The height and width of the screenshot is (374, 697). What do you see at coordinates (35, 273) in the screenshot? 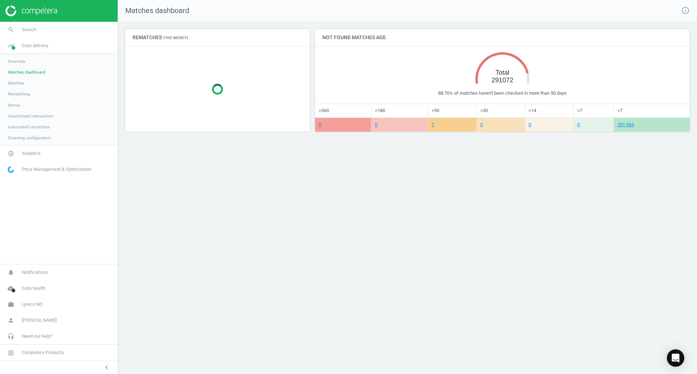
I see `span: Notifications` at bounding box center [35, 273].